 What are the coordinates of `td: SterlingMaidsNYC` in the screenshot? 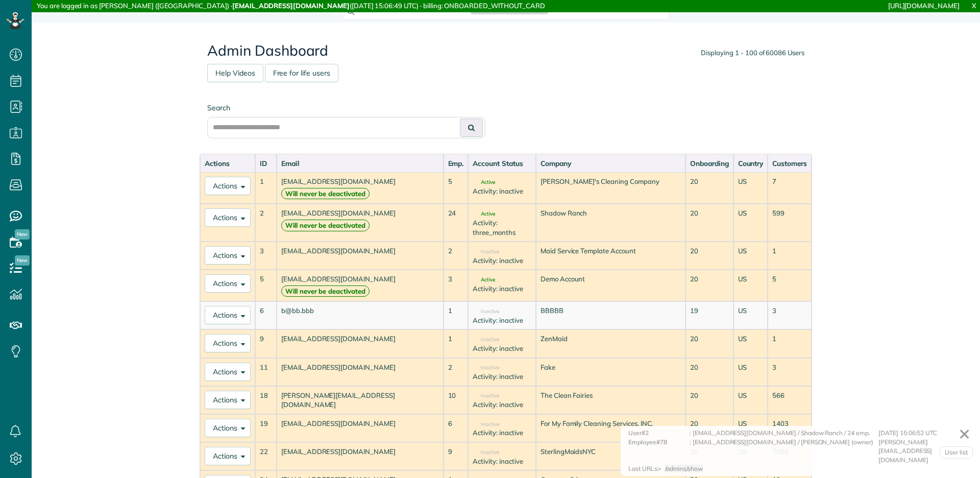 It's located at (610, 456).